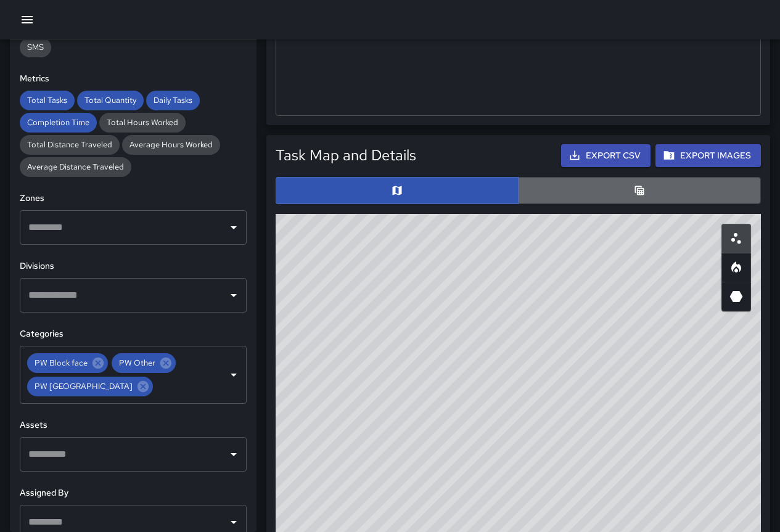 Image resolution: width=780 pixels, height=532 pixels. Describe the element at coordinates (171, 145) in the screenshot. I see `div: Average Hours Worked` at that location.